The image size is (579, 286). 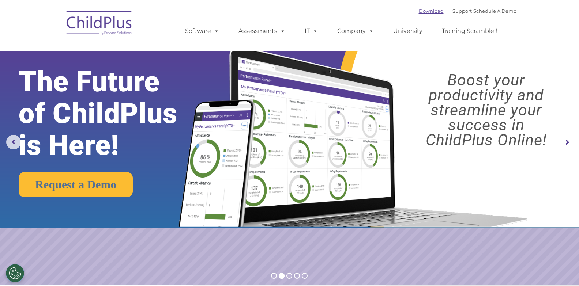 What do you see at coordinates (99, 24) in the screenshot?
I see `img: ChildPlus by Procare Solutions` at bounding box center [99, 24].